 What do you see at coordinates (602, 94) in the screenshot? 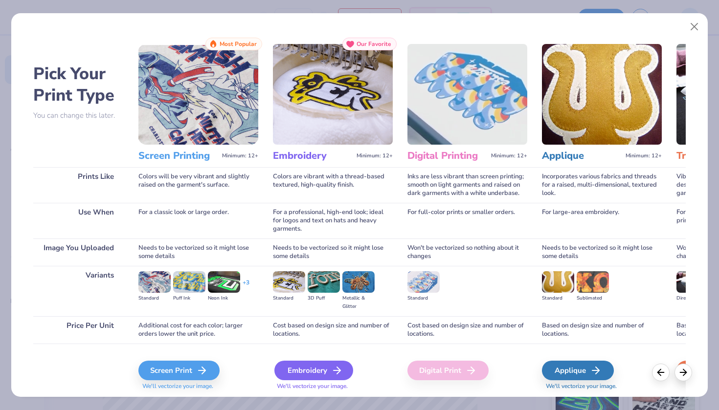
I see `img: Applique` at bounding box center [602, 94].